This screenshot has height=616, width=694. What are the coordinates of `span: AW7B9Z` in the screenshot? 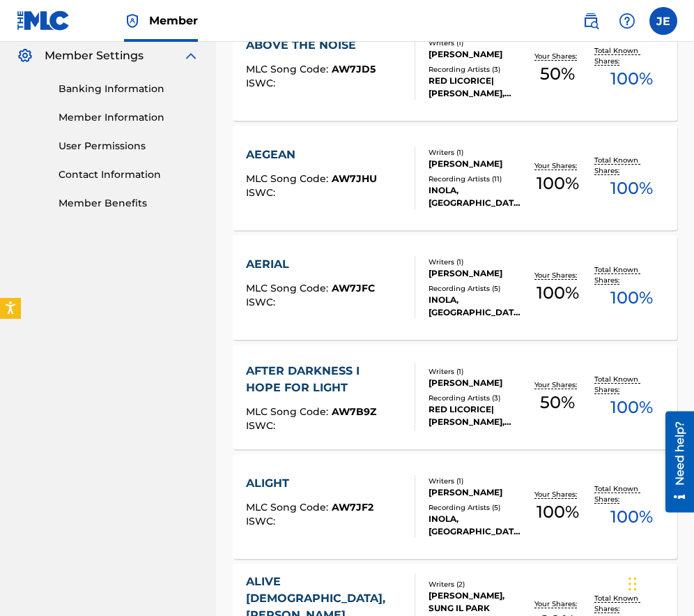 It's located at (354, 411).